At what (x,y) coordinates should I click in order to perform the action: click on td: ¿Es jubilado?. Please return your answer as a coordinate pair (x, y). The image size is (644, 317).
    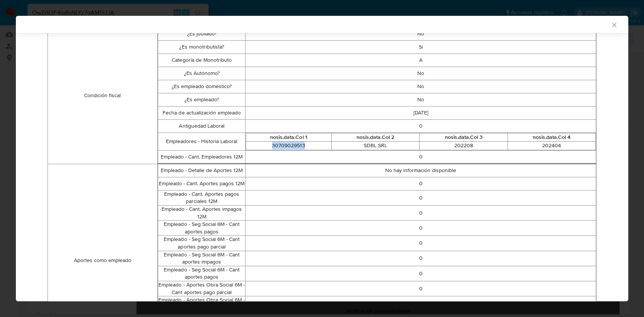
    Looking at the image, I should click on (201, 34).